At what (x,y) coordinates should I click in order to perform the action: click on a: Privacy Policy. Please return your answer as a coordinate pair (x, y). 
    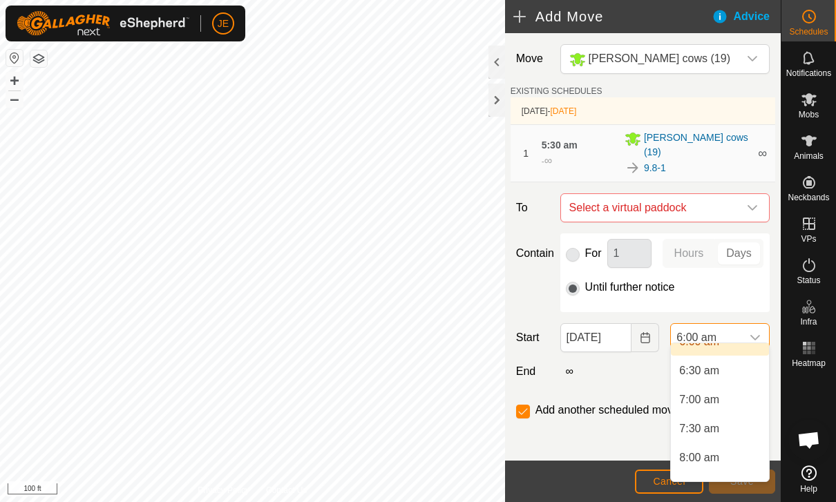
    Looking at the image, I should click on (223, 490).